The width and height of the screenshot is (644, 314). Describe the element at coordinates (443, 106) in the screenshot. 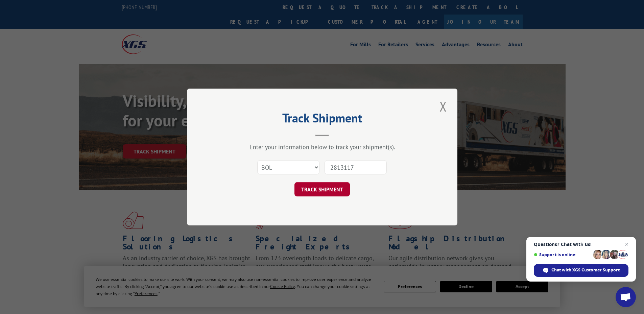

I see `button: Close modal` at that location.